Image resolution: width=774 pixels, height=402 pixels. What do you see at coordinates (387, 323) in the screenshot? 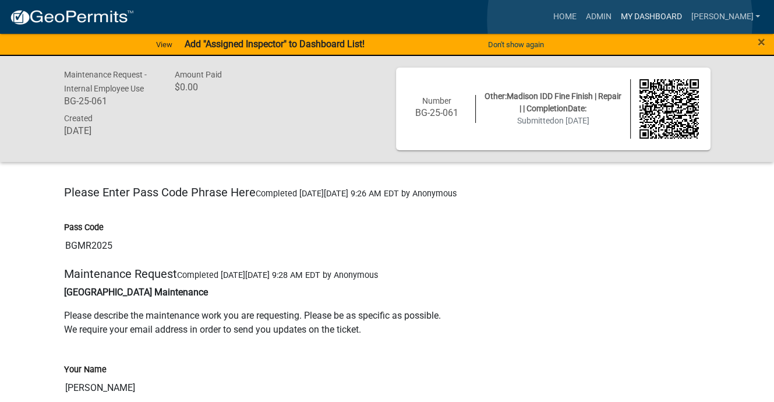
I see `p: Please describe the maintenance work you are requesting. Please be as specific as possible. We re...` at bounding box center [387, 323].